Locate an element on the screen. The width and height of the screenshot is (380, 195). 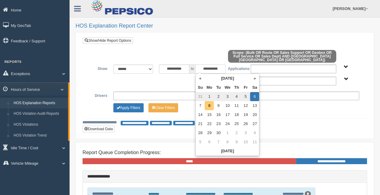
label: Show is located at coordinates (99, 68).